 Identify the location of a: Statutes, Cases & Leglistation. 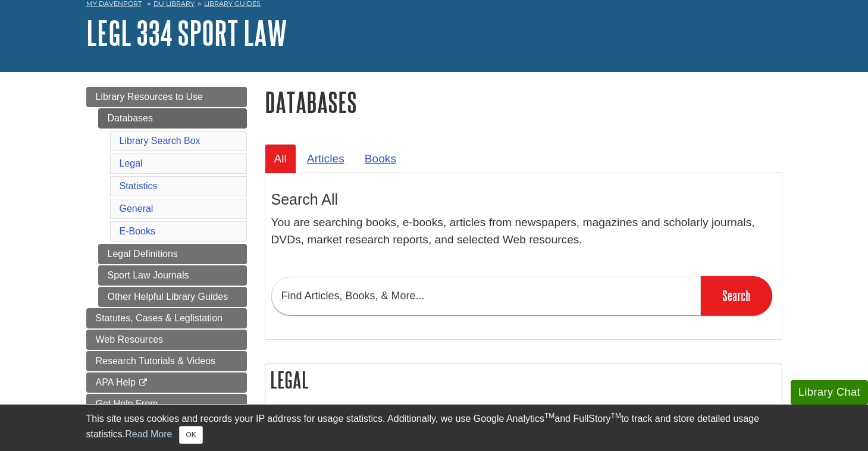
(166, 318).